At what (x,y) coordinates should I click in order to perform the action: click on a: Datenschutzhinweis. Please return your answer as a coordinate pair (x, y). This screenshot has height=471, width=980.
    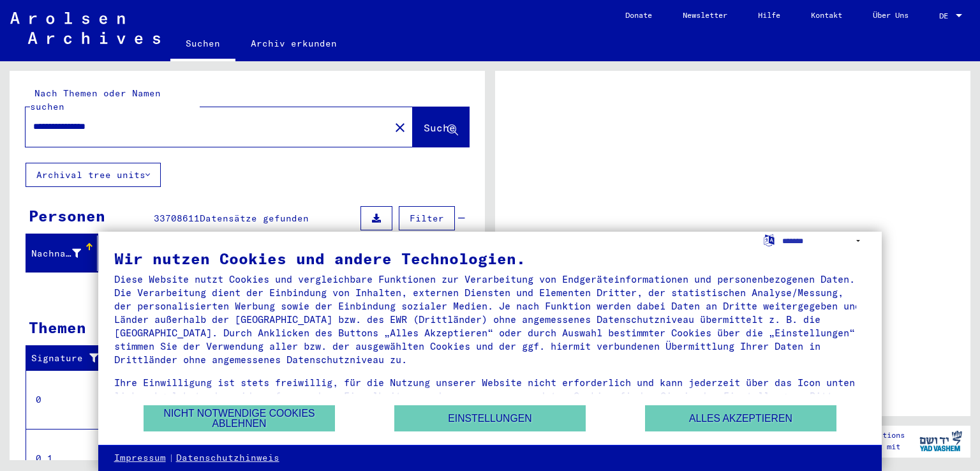
    Looking at the image, I should click on (228, 458).